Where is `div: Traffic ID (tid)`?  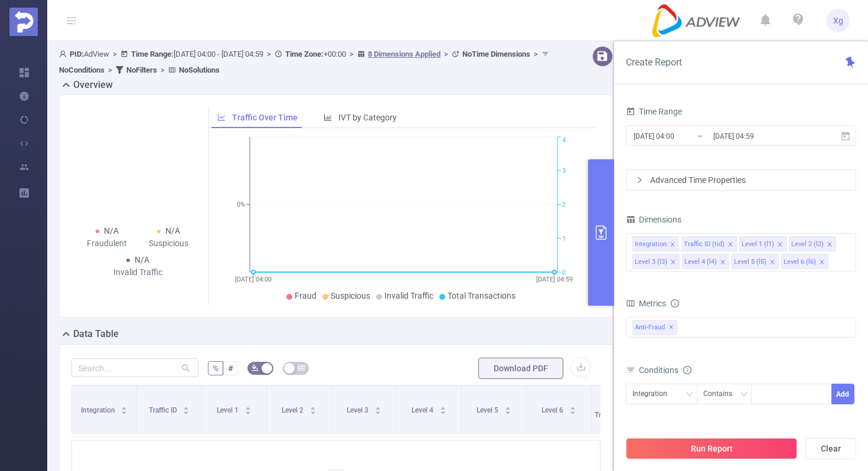
div: Traffic ID (tid) is located at coordinates (704, 244).